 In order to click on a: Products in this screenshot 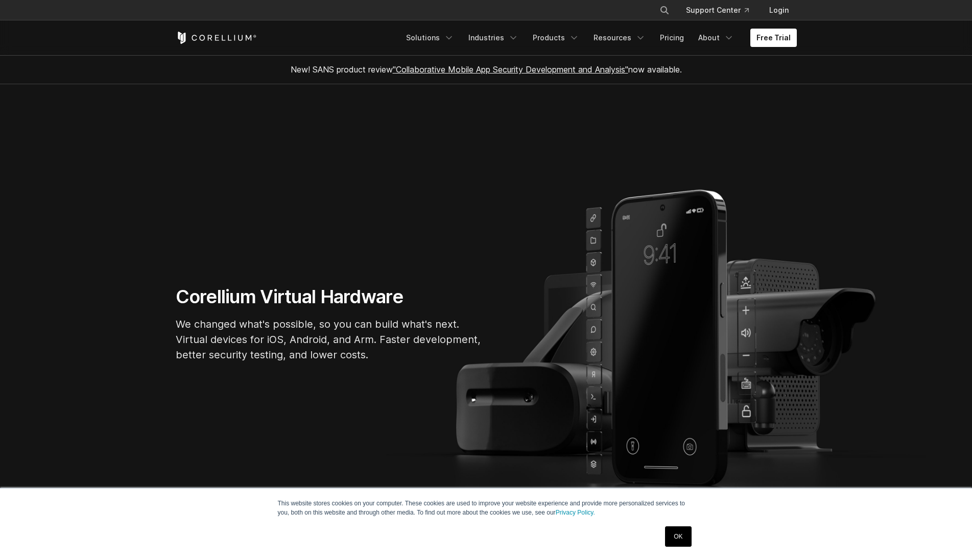, I will do `click(556, 38)`.